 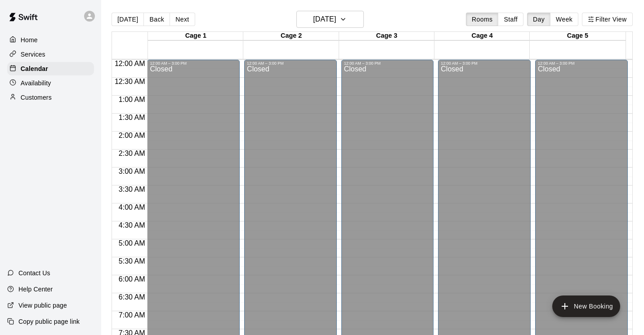 I want to click on button: Rooms, so click(x=482, y=20).